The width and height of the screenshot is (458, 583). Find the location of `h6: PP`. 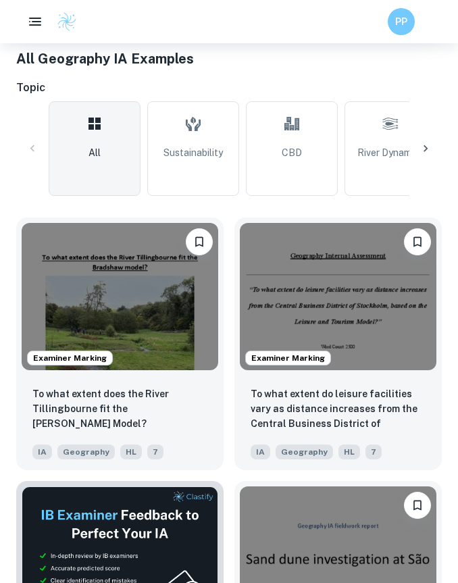

h6: PP is located at coordinates (401, 22).